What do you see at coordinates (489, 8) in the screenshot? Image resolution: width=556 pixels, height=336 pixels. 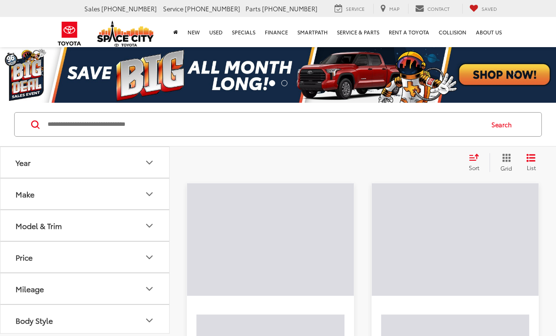 I see `span: Saved` at bounding box center [489, 8].